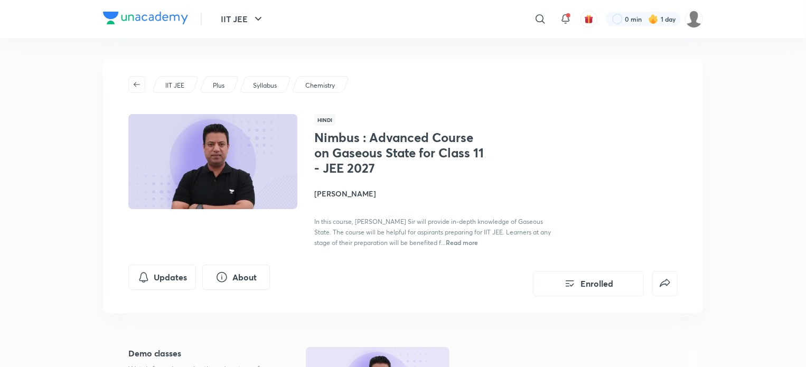  I want to click on p: Chemistry, so click(320, 86).